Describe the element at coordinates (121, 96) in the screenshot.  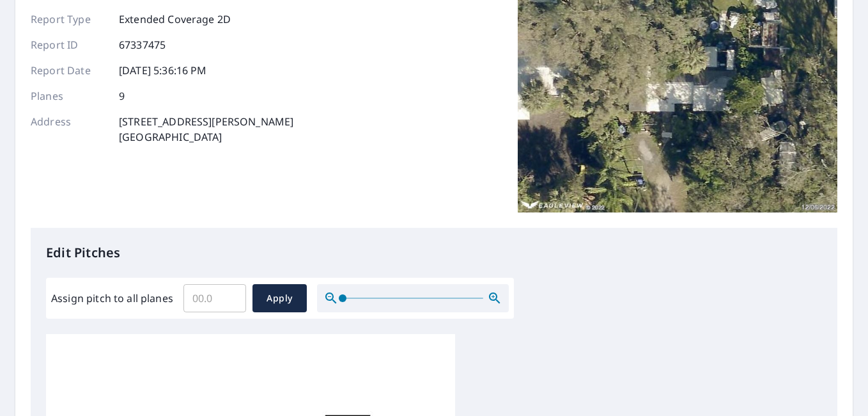
I see `p: 9` at that location.